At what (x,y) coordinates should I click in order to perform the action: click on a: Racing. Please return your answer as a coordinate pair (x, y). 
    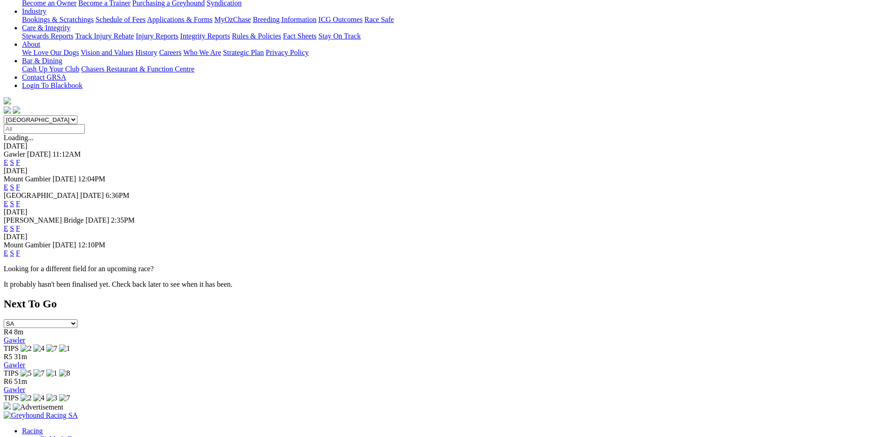
    Looking at the image, I should click on (32, 430).